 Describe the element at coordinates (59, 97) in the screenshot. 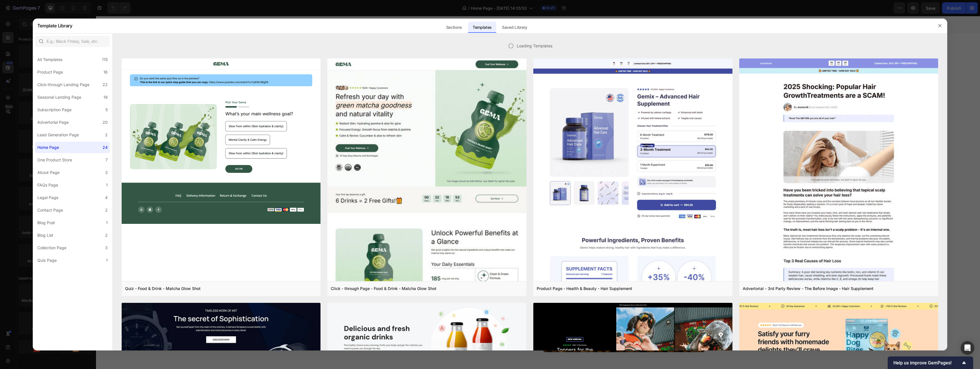

I see `div: Seasonal Landing Page` at that location.